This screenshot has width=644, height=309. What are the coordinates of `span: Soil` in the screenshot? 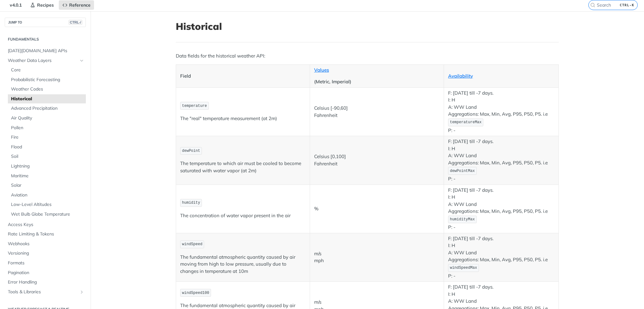 It's located at (47, 157).